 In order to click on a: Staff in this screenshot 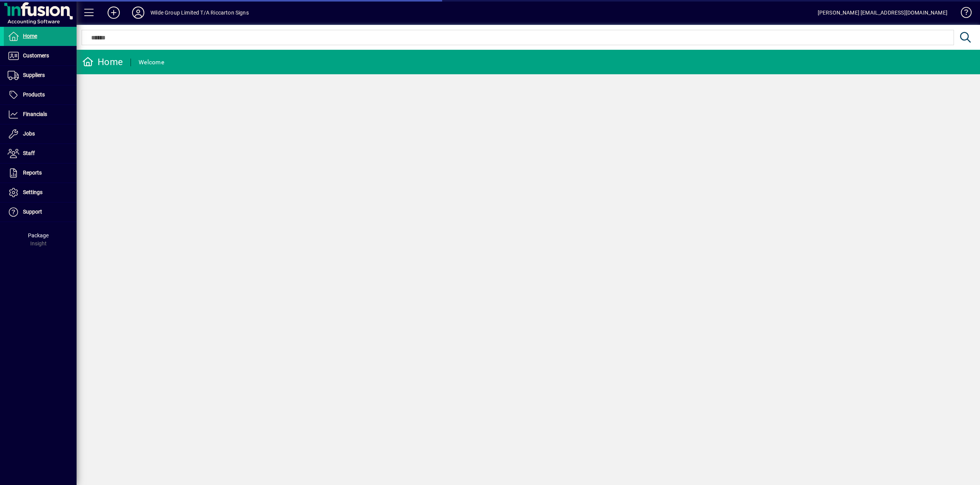, I will do `click(40, 153)`.